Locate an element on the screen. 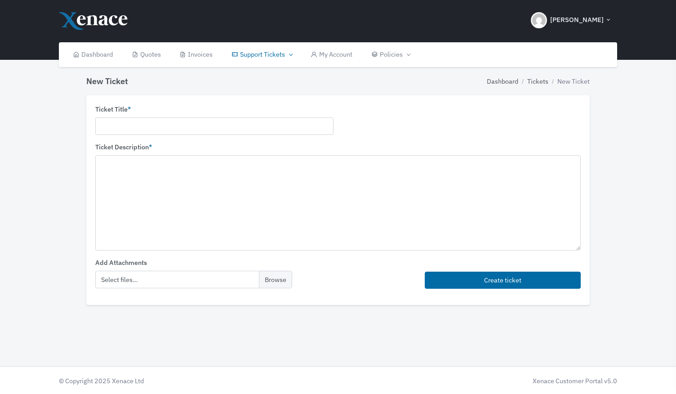 This screenshot has width=676, height=394. label: Ticket Title is located at coordinates (113, 109).